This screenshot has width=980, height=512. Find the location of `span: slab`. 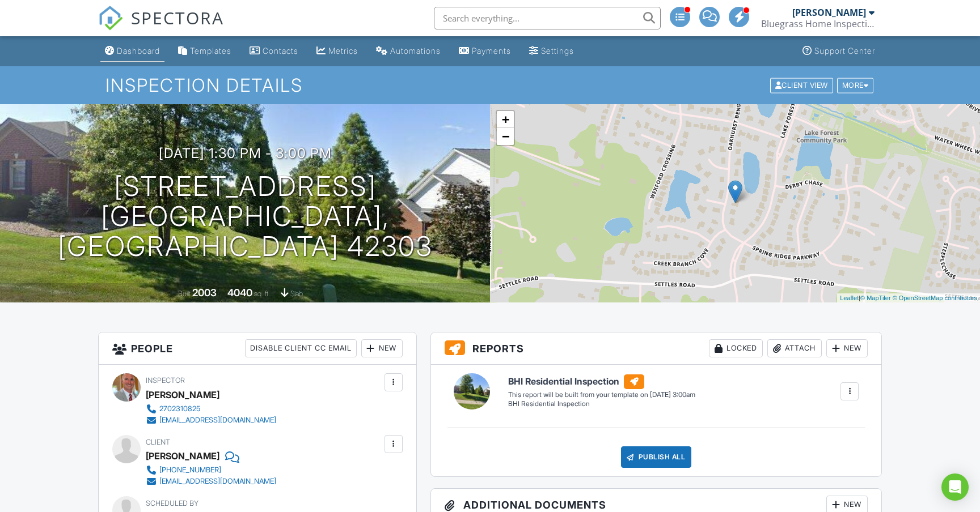

span: slab is located at coordinates (297, 293).